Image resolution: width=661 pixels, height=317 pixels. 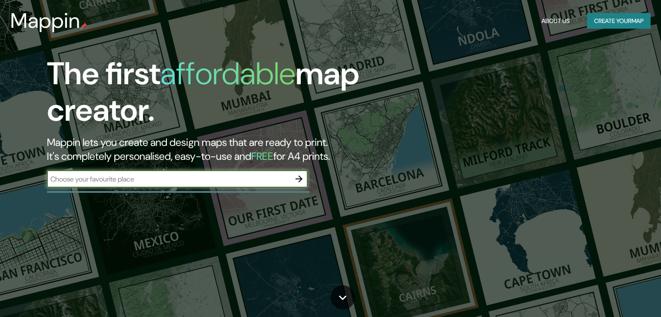 I want to click on h1: The first map creator., so click(x=212, y=96).